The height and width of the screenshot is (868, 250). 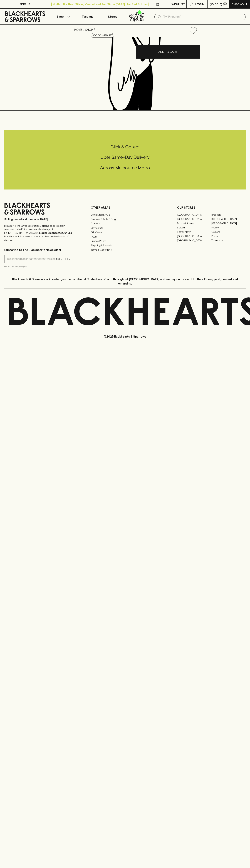 I want to click on p: Shop, so click(x=60, y=17).